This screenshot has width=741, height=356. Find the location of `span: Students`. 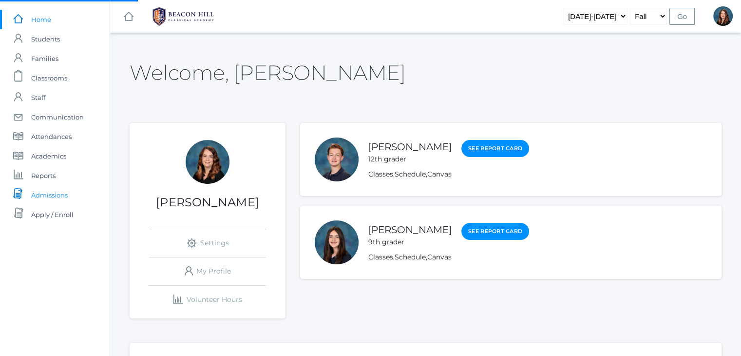

span: Students is located at coordinates (45, 39).